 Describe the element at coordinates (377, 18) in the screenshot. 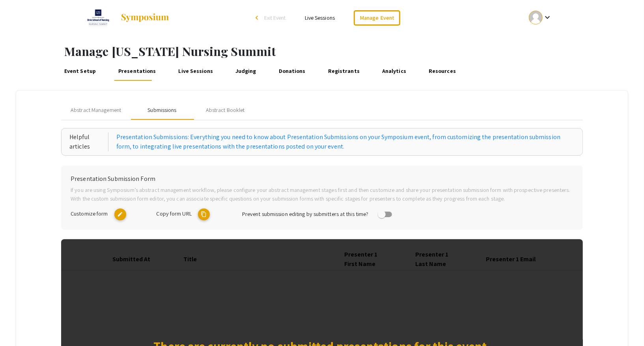

I see `a: Manage Event` at that location.